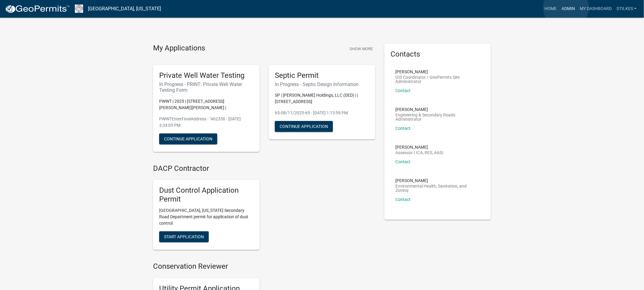 This screenshot has width=644, height=290. I want to click on button: Show More, so click(361, 49).